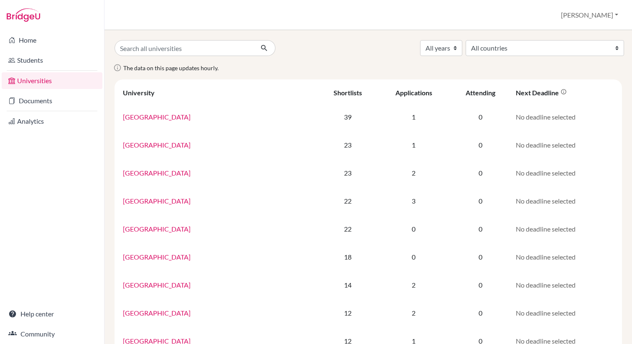 The width and height of the screenshot is (632, 344). What do you see at coordinates (52, 101) in the screenshot?
I see `a: Documents` at bounding box center [52, 101].